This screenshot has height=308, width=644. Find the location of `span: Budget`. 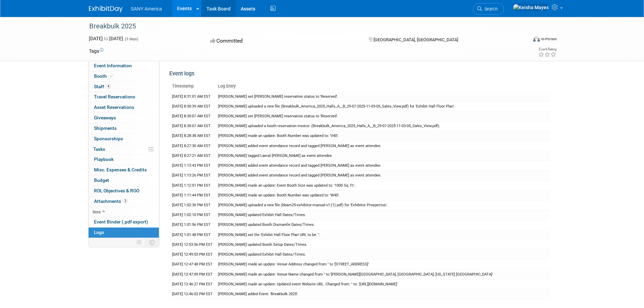

span: Budget is located at coordinates (101, 180).